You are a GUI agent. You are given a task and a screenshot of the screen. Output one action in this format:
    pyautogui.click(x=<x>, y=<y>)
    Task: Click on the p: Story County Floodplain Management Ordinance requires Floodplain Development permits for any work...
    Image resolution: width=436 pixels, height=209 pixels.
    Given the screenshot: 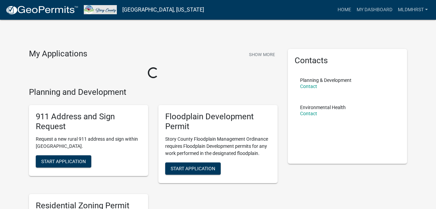 What is the action you would take?
    pyautogui.click(x=218, y=146)
    